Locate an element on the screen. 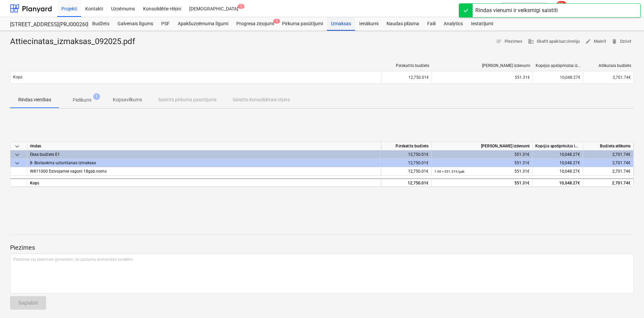 This screenshot has width=644, height=318. span: notes is located at coordinates (499, 41).